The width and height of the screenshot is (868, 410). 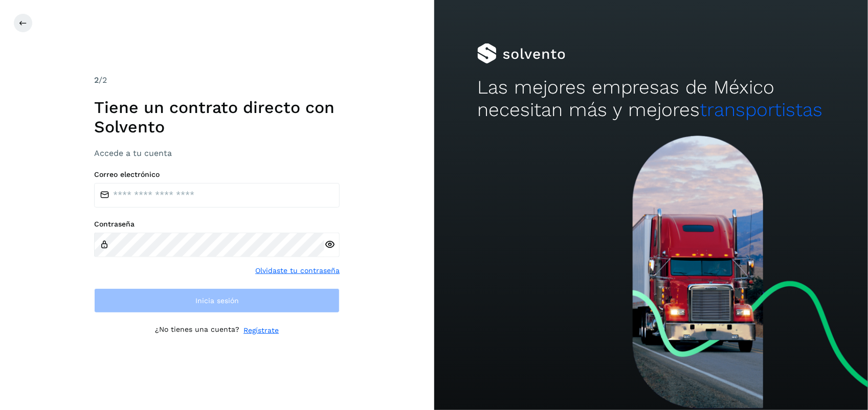 What do you see at coordinates (217, 117) in the screenshot?
I see `h1: Tiene un contrato directo con Solvento` at bounding box center [217, 117].